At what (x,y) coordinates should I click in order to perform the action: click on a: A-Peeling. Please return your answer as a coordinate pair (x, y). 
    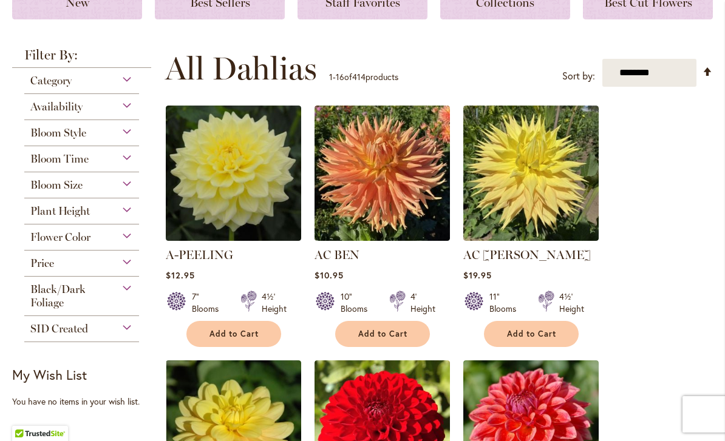
    Looking at the image, I should click on (233, 237).